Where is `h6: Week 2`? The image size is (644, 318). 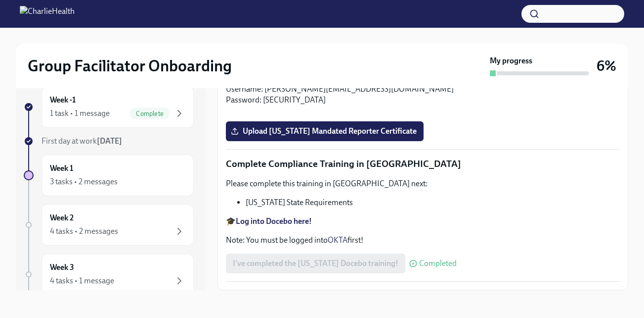 h6: Week 2 is located at coordinates (62, 218).